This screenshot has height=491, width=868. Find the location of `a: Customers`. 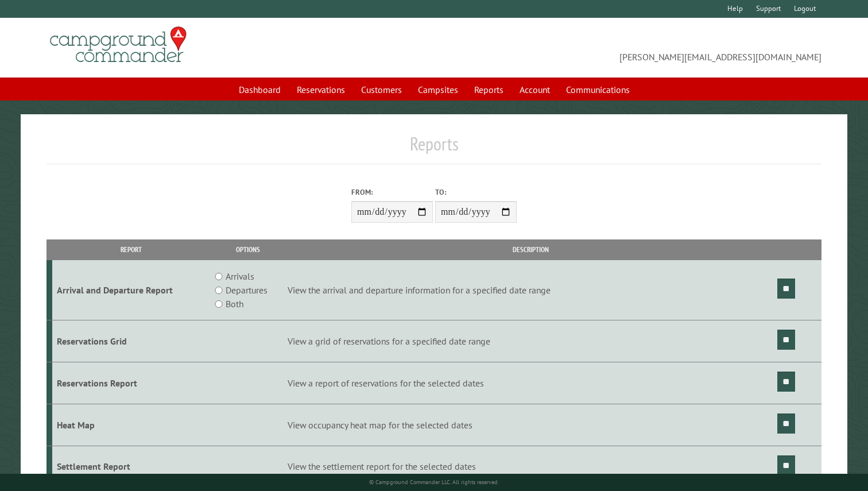

a: Customers is located at coordinates (382, 89).